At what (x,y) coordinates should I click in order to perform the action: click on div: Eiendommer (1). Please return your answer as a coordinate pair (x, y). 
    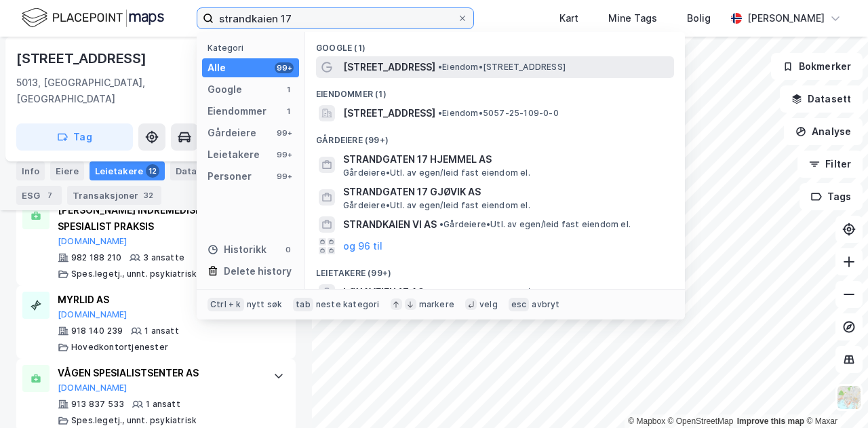
    Looking at the image, I should click on (495, 90).